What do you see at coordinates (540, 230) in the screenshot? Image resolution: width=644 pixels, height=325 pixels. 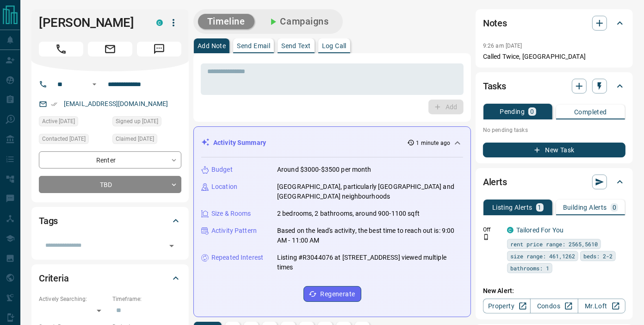 I see `a: Tailored For You` at bounding box center [540, 230].